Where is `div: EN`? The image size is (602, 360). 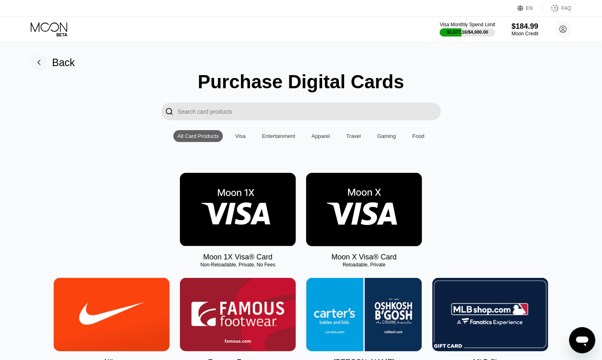 div: EN is located at coordinates (530, 8).